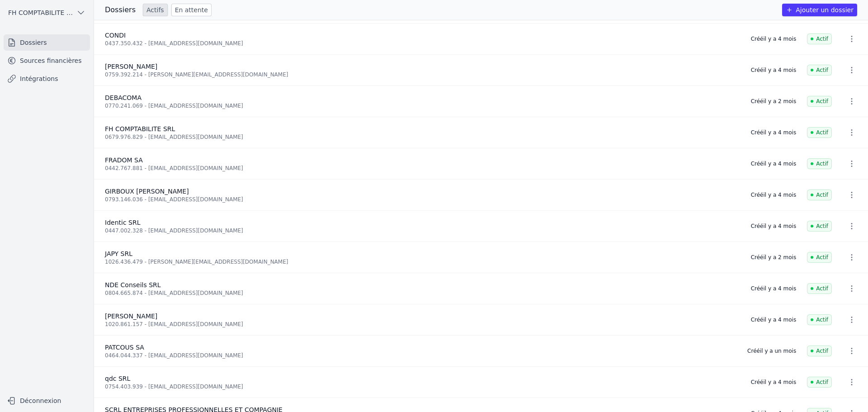 The height and width of the screenshot is (412, 868). Describe the element at coordinates (771, 351) in the screenshot. I see `div: Créé il y a un mois` at that location.